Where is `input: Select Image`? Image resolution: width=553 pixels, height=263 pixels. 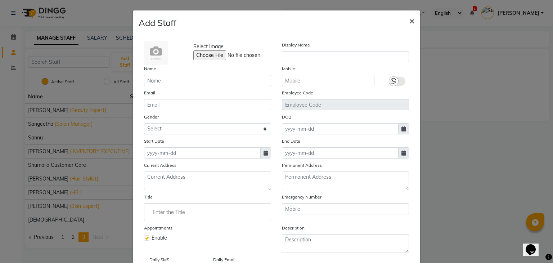 input: Select Image is located at coordinates (242, 55).